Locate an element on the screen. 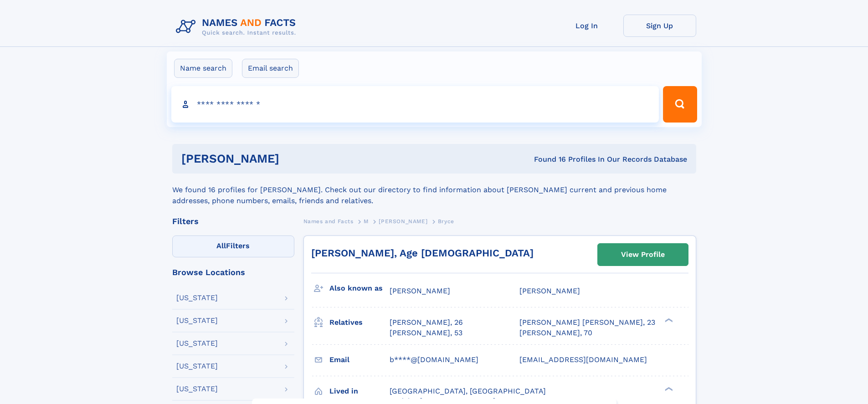 This screenshot has width=868, height=404. input: search input is located at coordinates (415, 104).